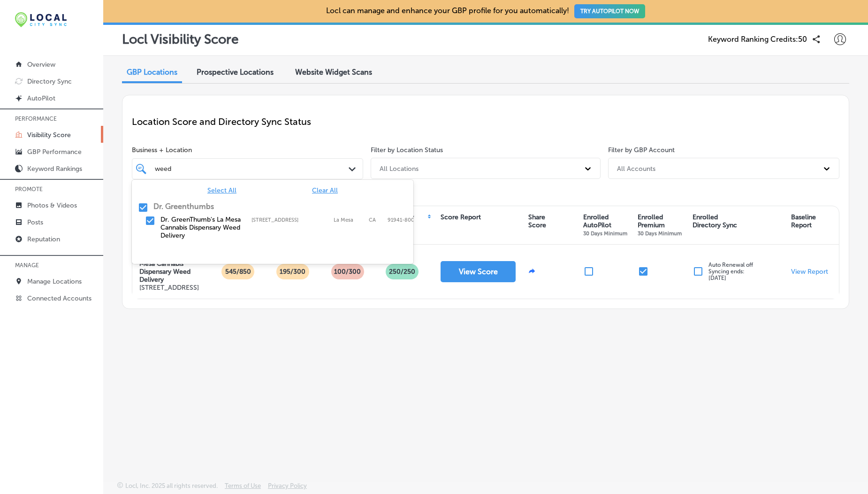  Describe the element at coordinates (49, 134) in the screenshot. I see `p: Visibility Score` at that location.